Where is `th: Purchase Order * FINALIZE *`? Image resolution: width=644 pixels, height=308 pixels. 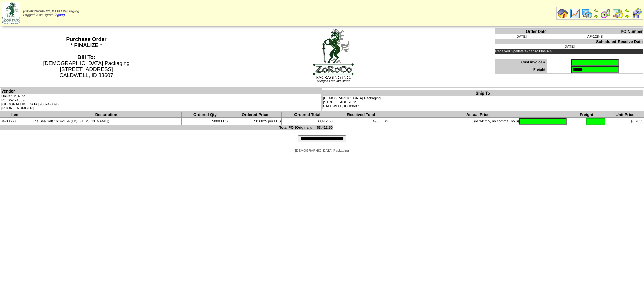
th: Purchase Order * FINALIZE * is located at coordinates (86, 57).